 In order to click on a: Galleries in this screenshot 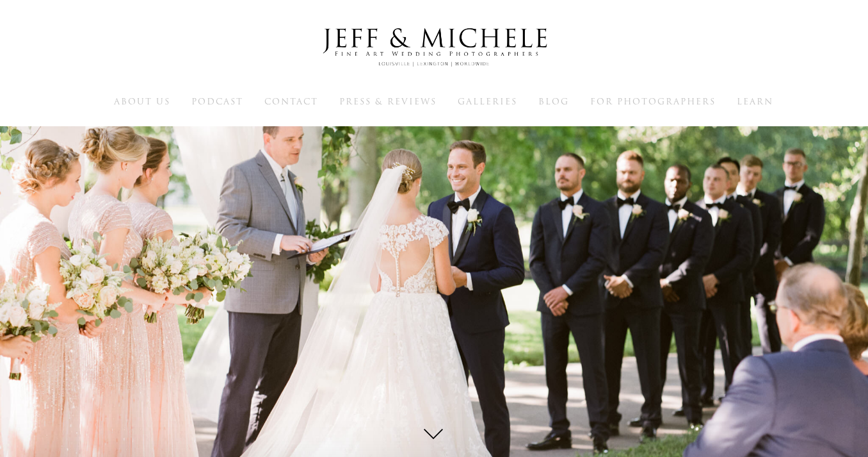, I will do `click(487, 101)`.